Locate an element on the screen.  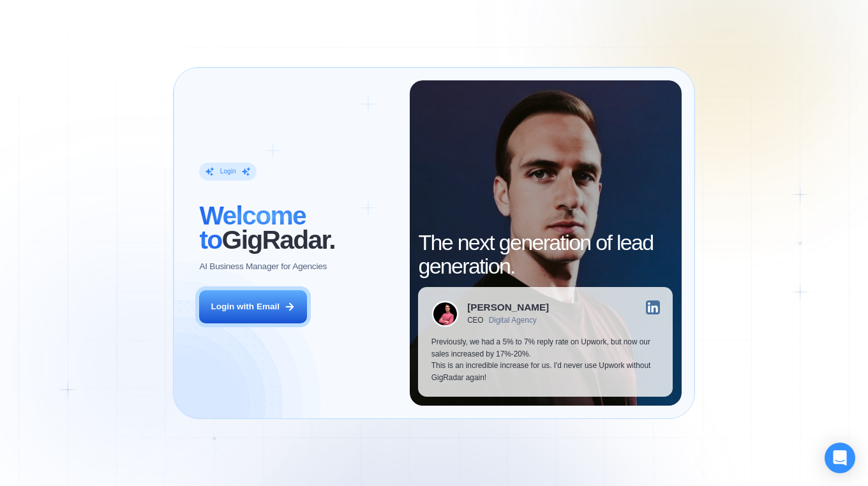
p: Previously, we had a 5% to 7% reply rate on Upwork, but now our sales increased by 17%-20%. This ... is located at coordinates (546, 360).